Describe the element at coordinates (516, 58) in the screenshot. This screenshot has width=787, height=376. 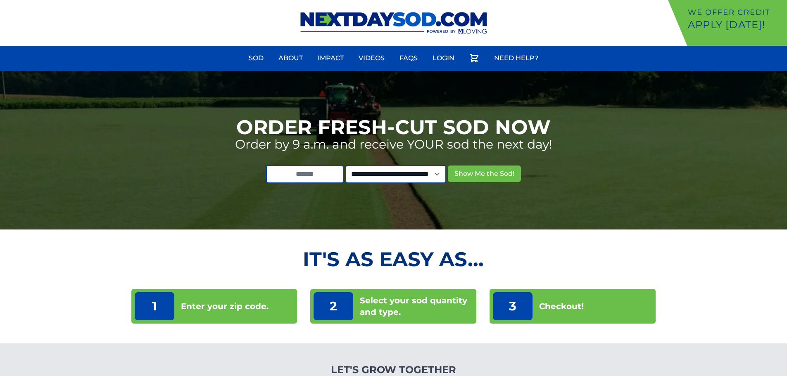
I see `a: Need Help?` at that location.